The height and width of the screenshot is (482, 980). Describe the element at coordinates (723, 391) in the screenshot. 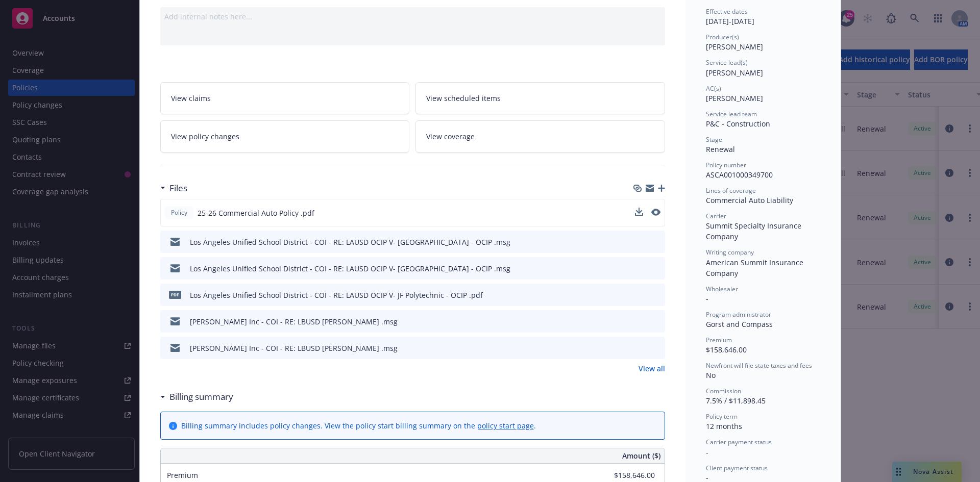

I see `span: Commission` at that location.